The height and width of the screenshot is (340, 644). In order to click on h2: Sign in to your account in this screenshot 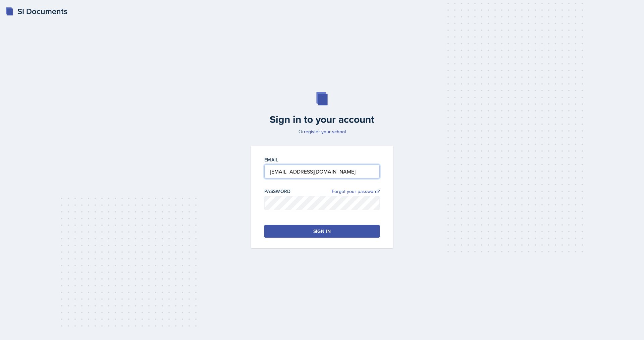, I will do `click(322, 120)`.